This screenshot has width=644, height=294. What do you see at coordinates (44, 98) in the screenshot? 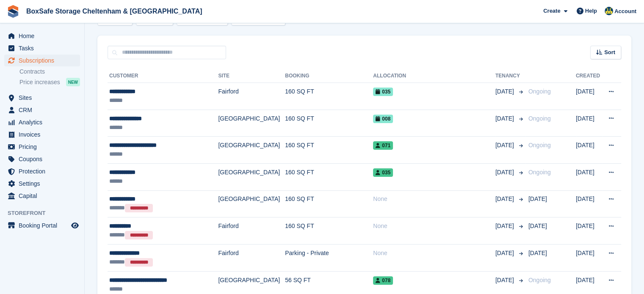
I see `span: Sites` at bounding box center [44, 98].